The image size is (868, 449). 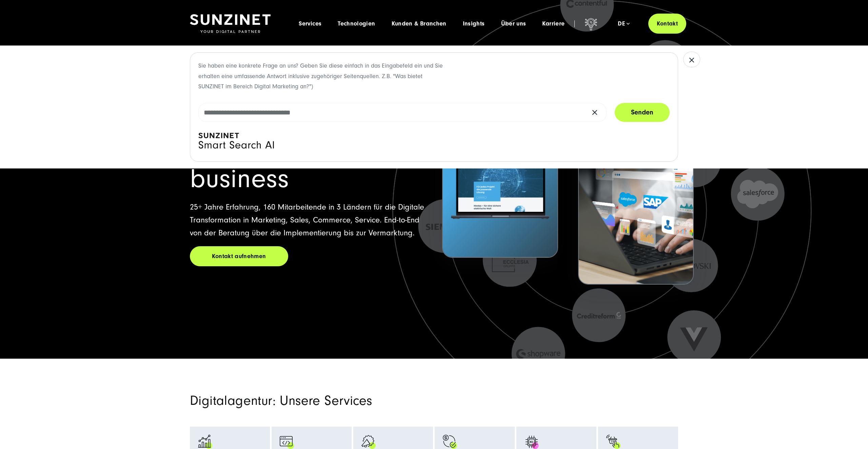 I want to click on a: Insights, so click(x=473, y=24).